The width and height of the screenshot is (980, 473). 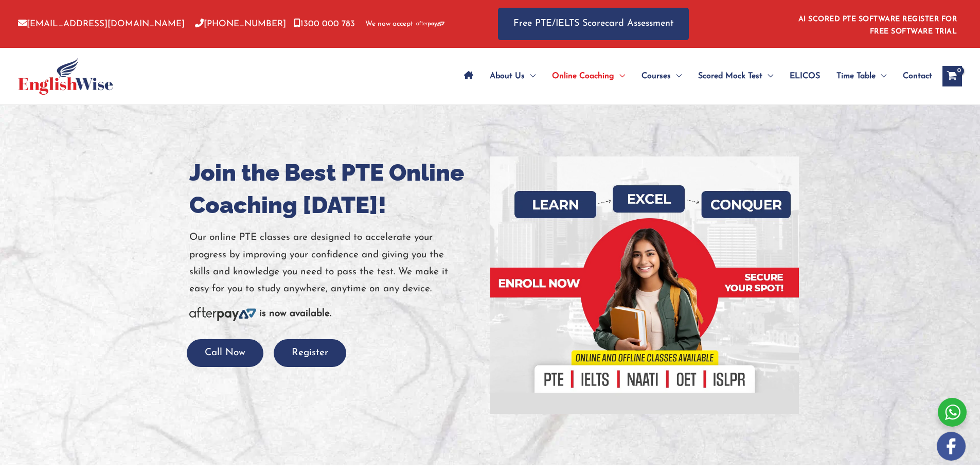 What do you see at coordinates (730, 76) in the screenshot?
I see `span: Scored Mock Test` at bounding box center [730, 76].